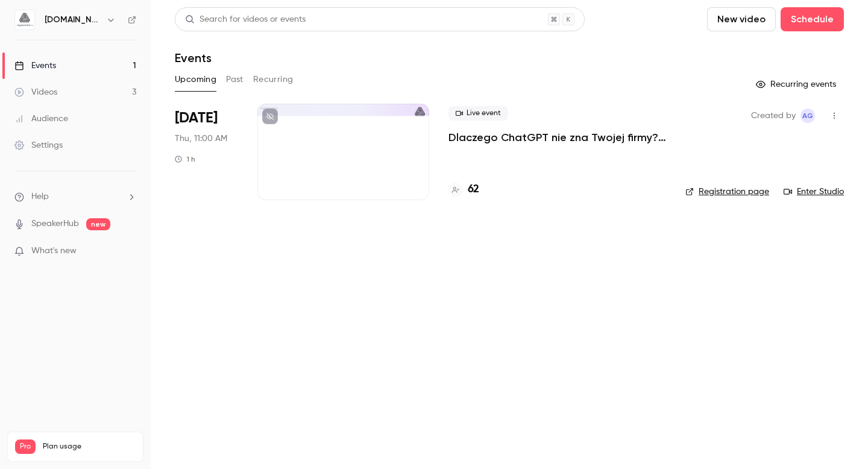 The height and width of the screenshot is (469, 868). What do you see at coordinates (193, 57) in the screenshot?
I see `h1: Events` at bounding box center [193, 57].